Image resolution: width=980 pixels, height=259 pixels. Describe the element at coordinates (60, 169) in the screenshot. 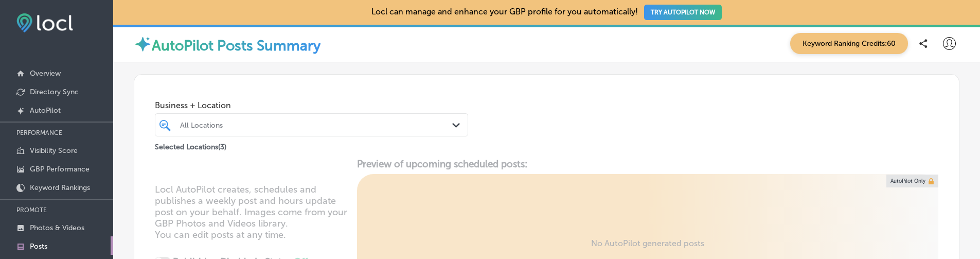

I see `p: GBP Performance` at that location.